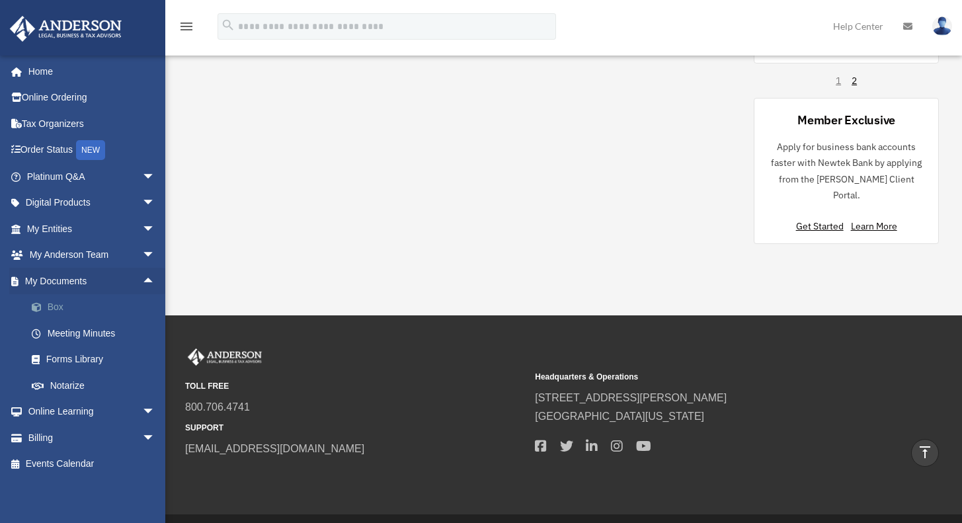  I want to click on a: 800.706.4741, so click(218, 407).